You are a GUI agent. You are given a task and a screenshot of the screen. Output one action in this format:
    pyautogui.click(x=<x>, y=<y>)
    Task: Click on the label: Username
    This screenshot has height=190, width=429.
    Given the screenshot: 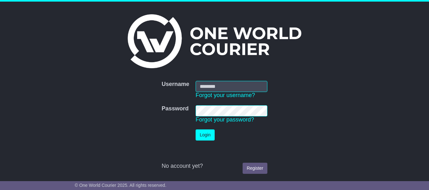 What is the action you would take?
    pyautogui.click(x=175, y=84)
    